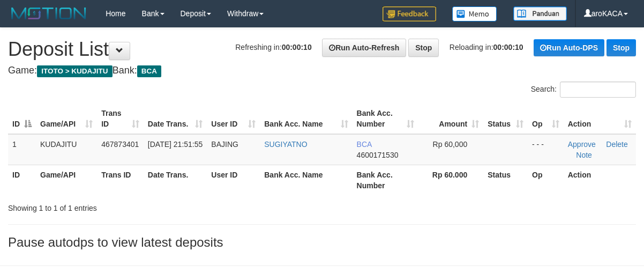 The height and width of the screenshot is (273, 644). Describe the element at coordinates (22, 150) in the screenshot. I see `td: 1` at that location.